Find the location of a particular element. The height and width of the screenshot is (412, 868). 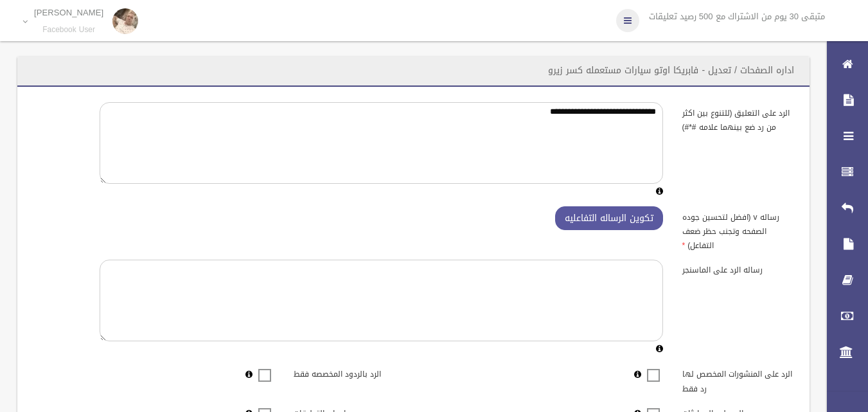

label: الرد على المنشورات المخصص لها رد فقط is located at coordinates (738, 380).